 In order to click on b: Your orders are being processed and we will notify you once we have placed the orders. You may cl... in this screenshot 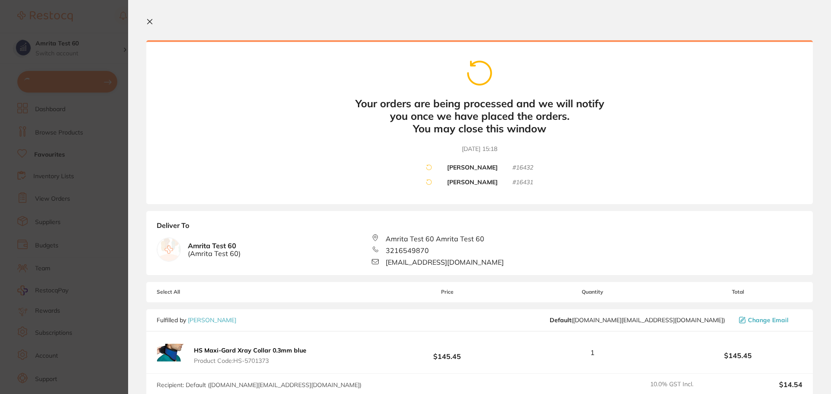, I will do `click(480, 116)`.